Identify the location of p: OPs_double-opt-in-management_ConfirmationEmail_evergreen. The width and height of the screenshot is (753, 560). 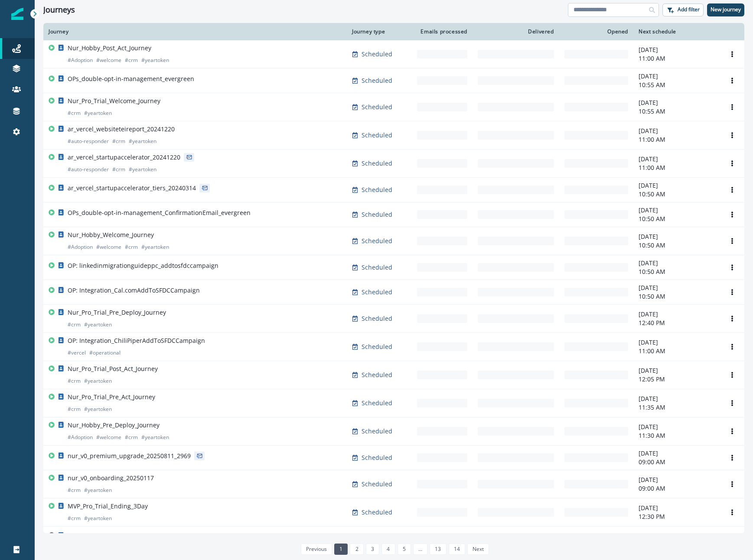
(160, 213).